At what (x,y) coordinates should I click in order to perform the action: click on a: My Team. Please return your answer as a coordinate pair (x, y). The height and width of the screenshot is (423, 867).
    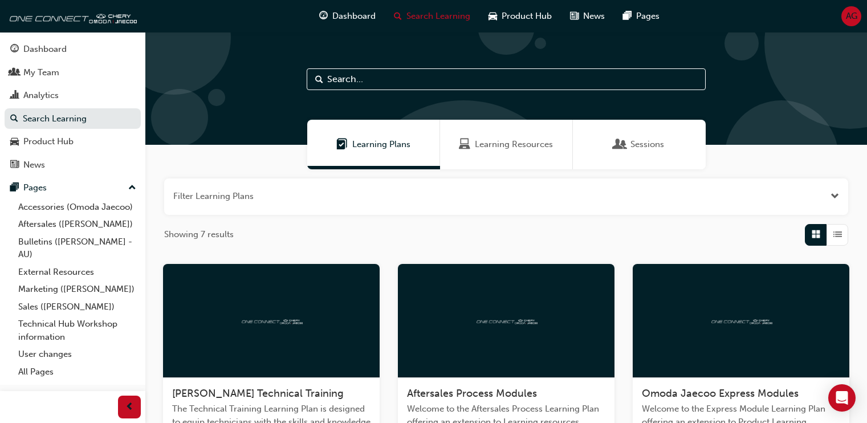
    Looking at the image, I should click on (72, 72).